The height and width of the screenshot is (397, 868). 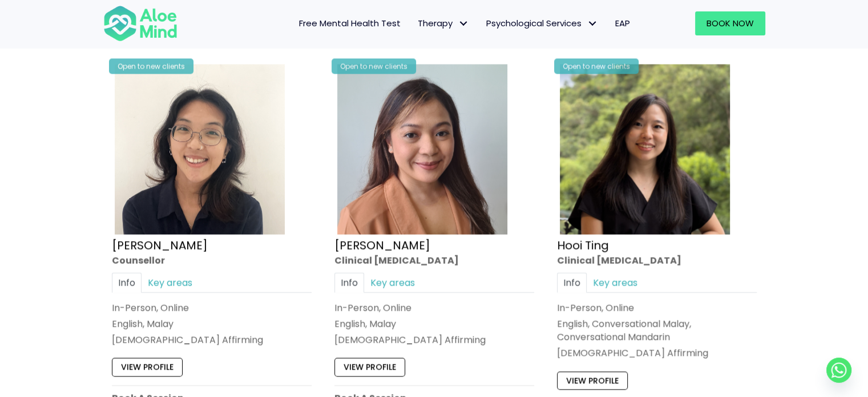 What do you see at coordinates (200, 149) in the screenshot?
I see `img: Emelyne Counsellor` at bounding box center [200, 149].